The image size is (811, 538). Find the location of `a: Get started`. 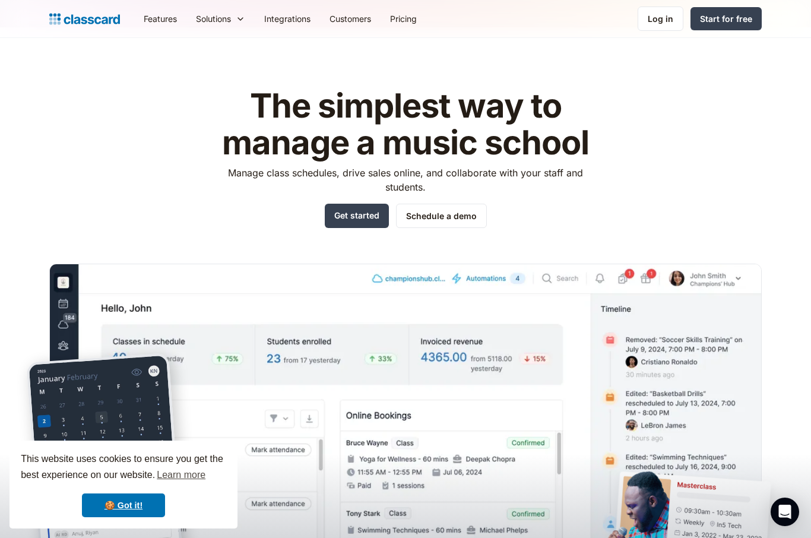

a: Get started is located at coordinates (357, 215).